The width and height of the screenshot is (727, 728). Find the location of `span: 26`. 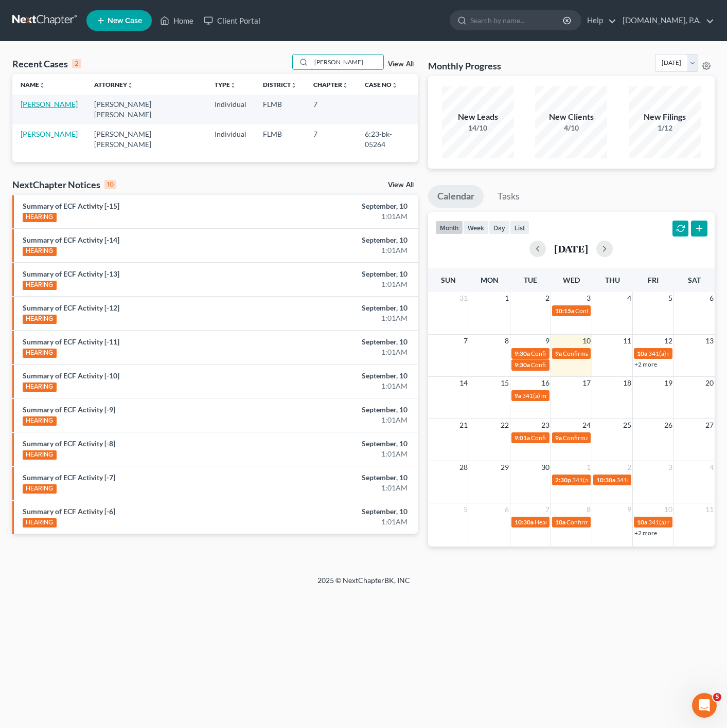

span: 26 is located at coordinates (668, 425).